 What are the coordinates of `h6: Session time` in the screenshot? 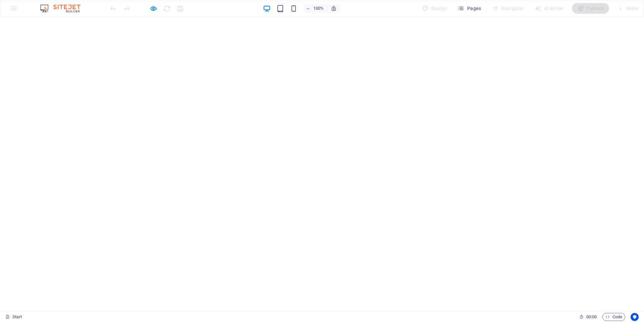 It's located at (588, 317).